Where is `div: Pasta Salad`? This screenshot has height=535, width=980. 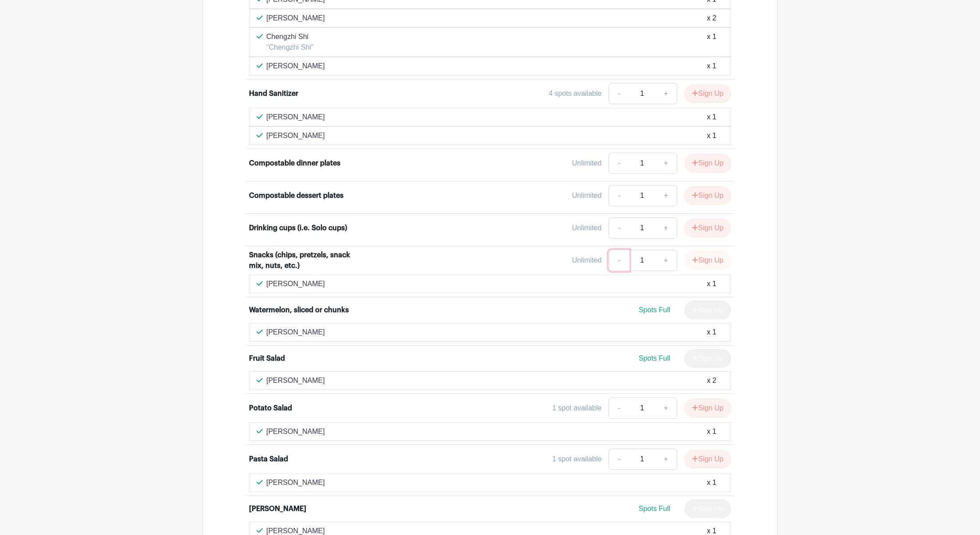
div: Pasta Salad is located at coordinates (268, 459).